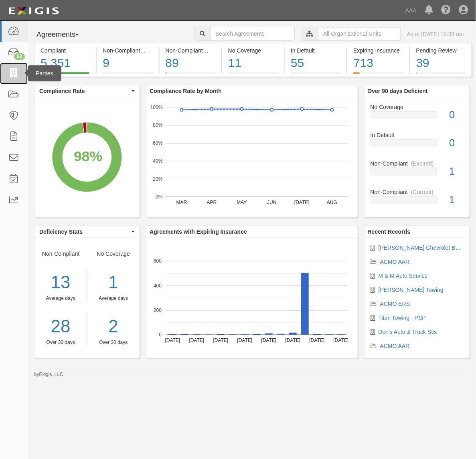 This screenshot has height=459, width=476. Describe the element at coordinates (191, 51) in the screenshot. I see `div: Non-Compliant (Expired)` at that location.